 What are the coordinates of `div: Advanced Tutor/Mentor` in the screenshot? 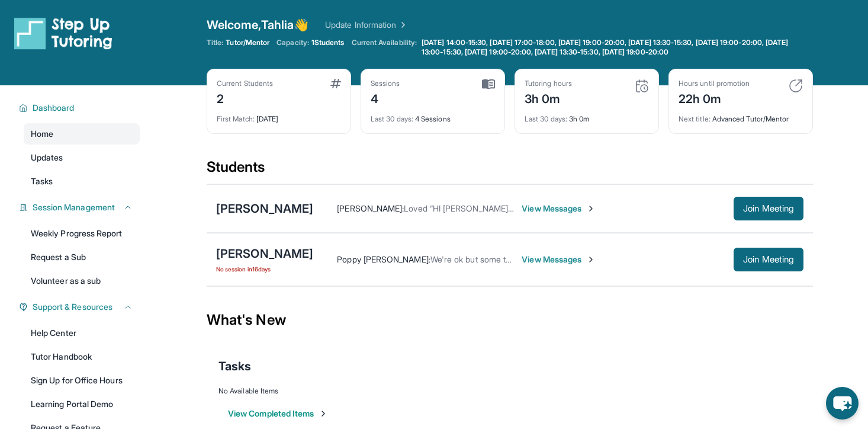 It's located at (741, 116).